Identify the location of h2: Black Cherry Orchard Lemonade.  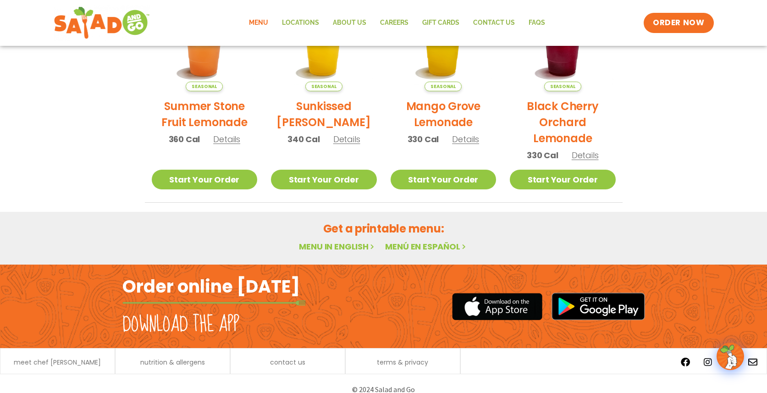
(563, 122).